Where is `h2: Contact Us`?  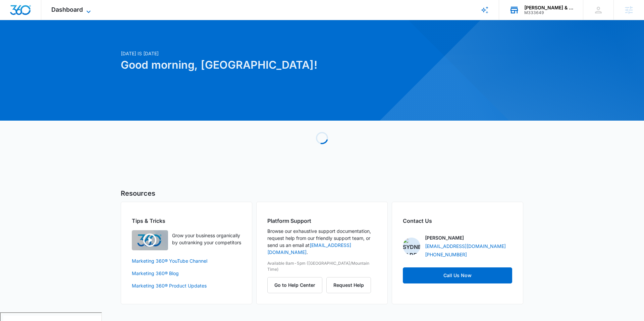
h2: Contact Us is located at coordinates (457, 221).